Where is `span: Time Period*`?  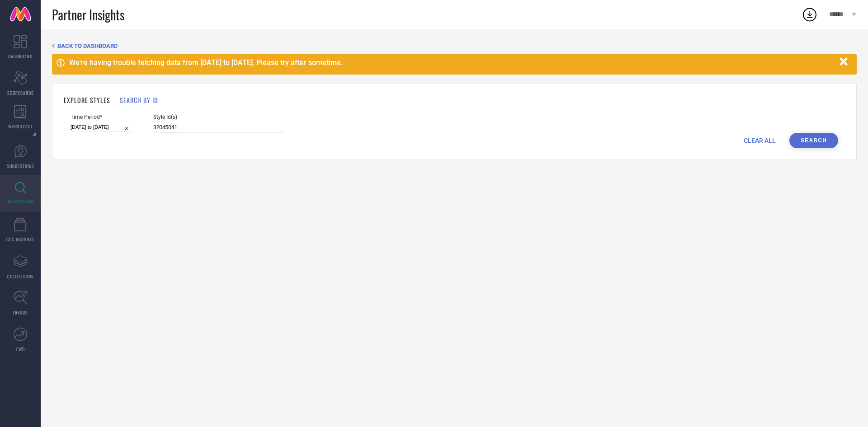 span: Time Period* is located at coordinates (101, 117).